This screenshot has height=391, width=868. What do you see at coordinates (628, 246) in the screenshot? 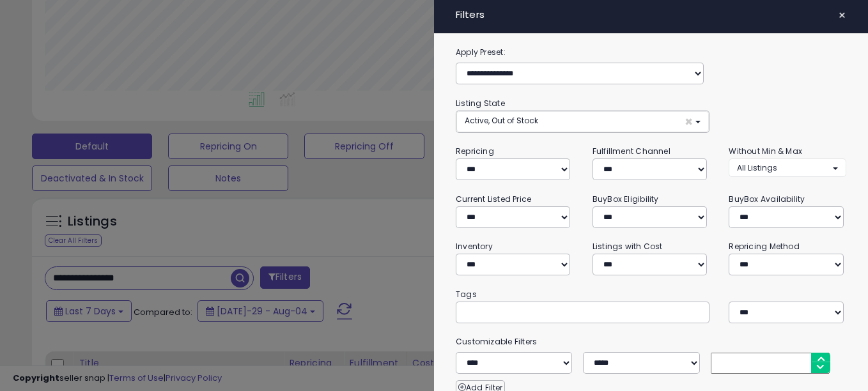
I see `small: Listings with Cost` at bounding box center [628, 246].